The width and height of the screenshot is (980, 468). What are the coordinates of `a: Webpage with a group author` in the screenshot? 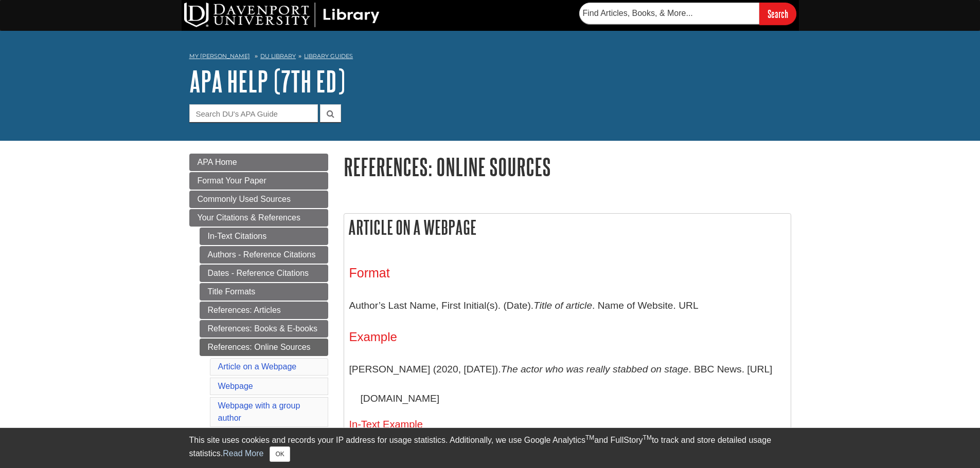 It's located at (259, 412).